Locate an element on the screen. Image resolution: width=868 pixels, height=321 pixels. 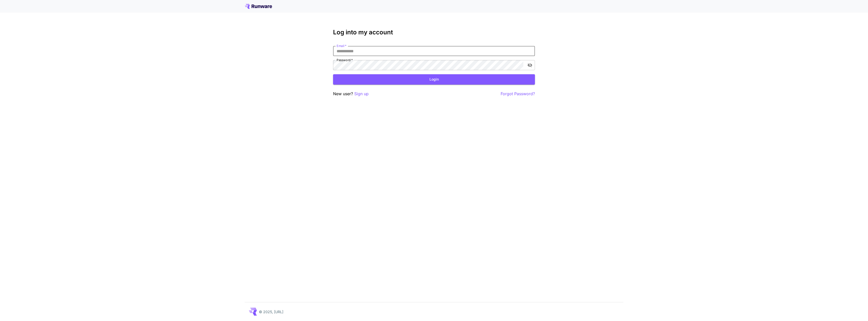
button: Forgot Password? is located at coordinates (517, 94).